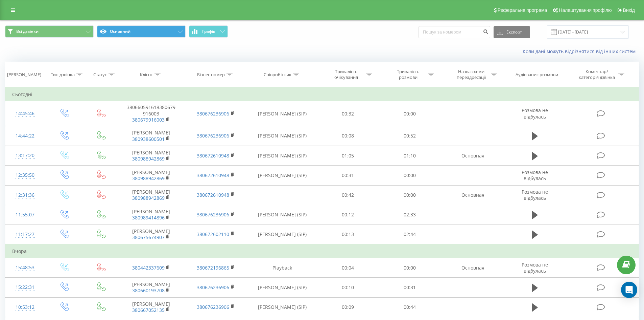  I want to click on td: 00:08, so click(348, 136).